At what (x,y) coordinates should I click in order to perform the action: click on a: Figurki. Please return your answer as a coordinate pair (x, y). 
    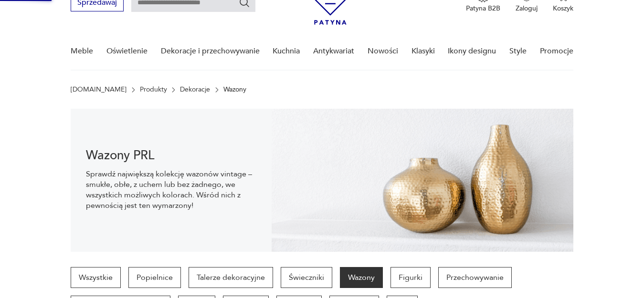
    Looking at the image, I should click on (411, 277).